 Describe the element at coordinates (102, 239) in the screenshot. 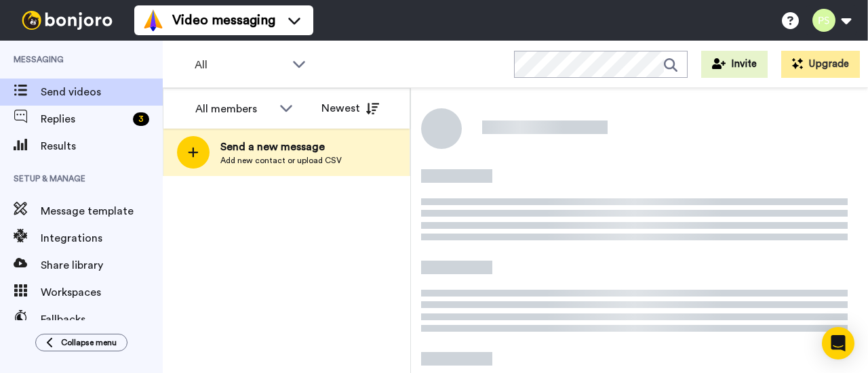

I see `span: Integrations` at that location.